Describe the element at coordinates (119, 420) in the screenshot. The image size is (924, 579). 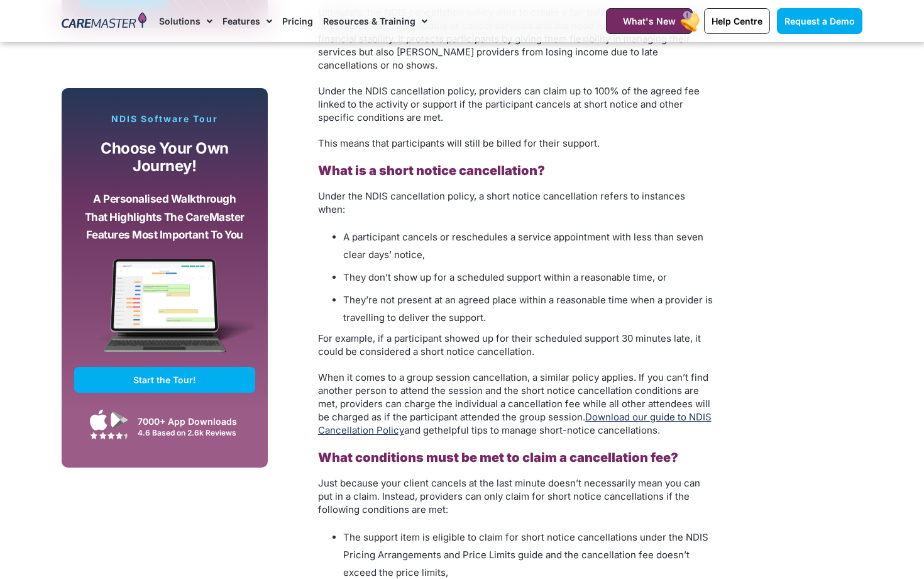
I see `img: Google Play App Icon` at that location.